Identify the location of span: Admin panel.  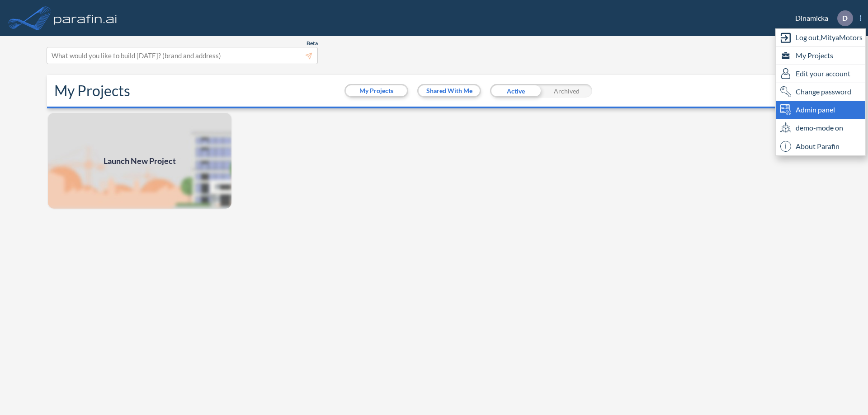
(815, 109).